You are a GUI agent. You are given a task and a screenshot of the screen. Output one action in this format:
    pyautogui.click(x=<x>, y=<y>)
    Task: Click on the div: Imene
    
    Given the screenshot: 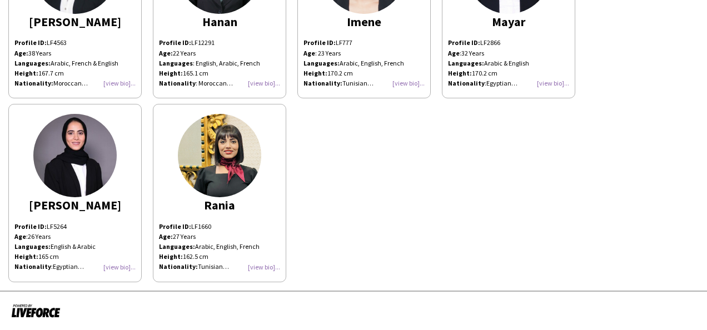 What is the action you would take?
    pyautogui.click(x=364, y=22)
    